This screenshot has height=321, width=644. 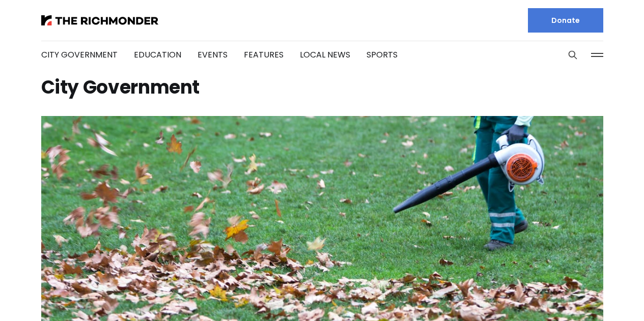 I want to click on a: Education, so click(x=157, y=54).